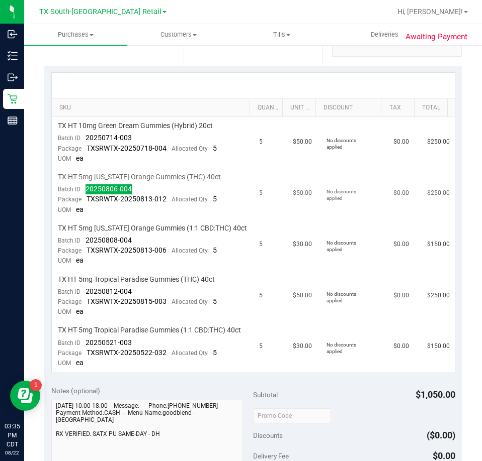 This screenshot has width=482, height=461. Describe the element at coordinates (109, 292) in the screenshot. I see `span: 20250812-004` at that location.